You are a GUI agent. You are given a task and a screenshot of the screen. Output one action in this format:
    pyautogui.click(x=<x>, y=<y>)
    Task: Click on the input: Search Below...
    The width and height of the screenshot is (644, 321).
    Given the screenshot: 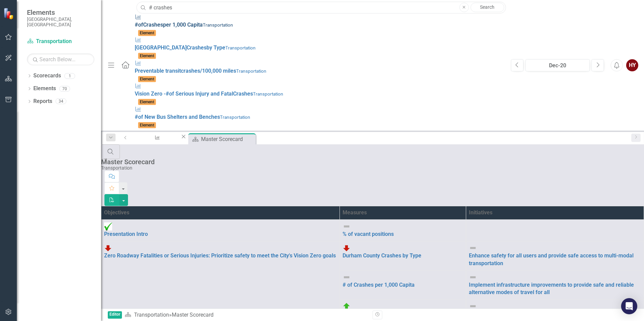 What is the action you would take?
    pyautogui.click(x=61, y=59)
    